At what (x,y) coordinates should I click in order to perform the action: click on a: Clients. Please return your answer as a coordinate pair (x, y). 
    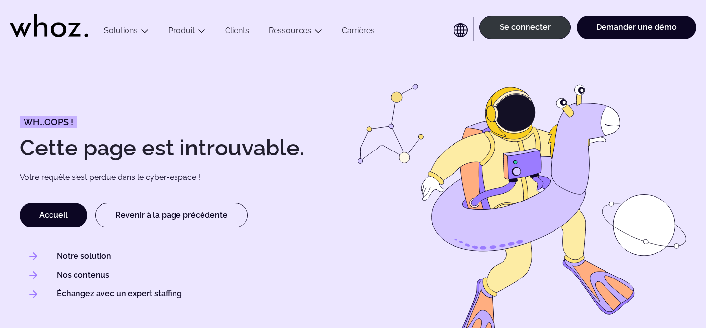
    Looking at the image, I should click on (237, 32).